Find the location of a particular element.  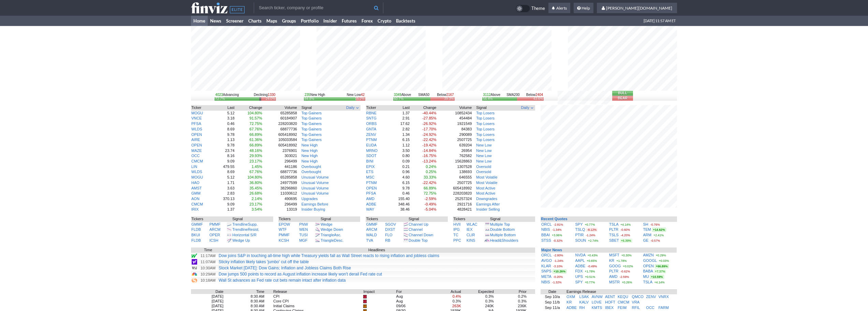

a: WEN is located at coordinates (304, 229).